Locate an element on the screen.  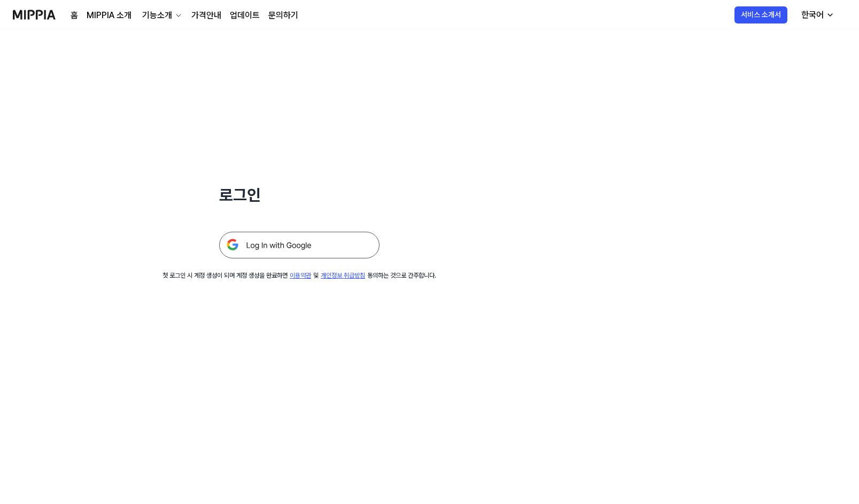
div: 한국어 is located at coordinates (812, 15).